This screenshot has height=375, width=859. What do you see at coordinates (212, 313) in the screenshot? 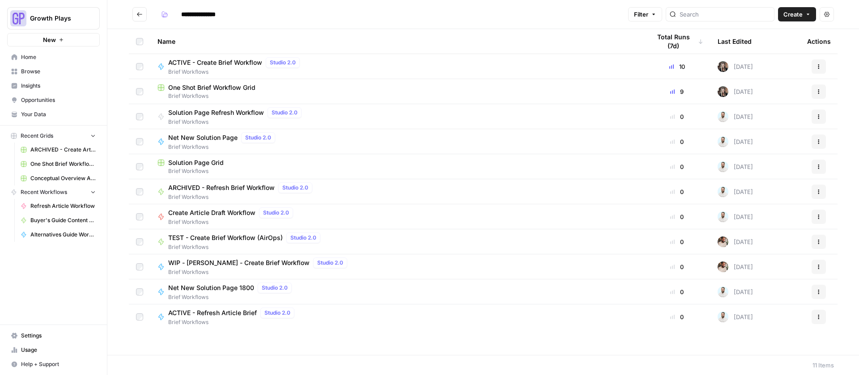
I see `span: ACTIVE - Refresh Article Brief` at bounding box center [212, 313].